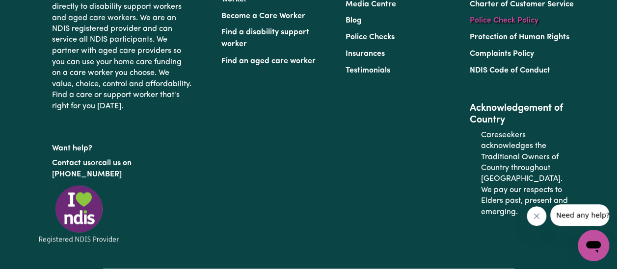 The width and height of the screenshot is (617, 269). I want to click on a: NDIS Code of Conduct, so click(510, 70).